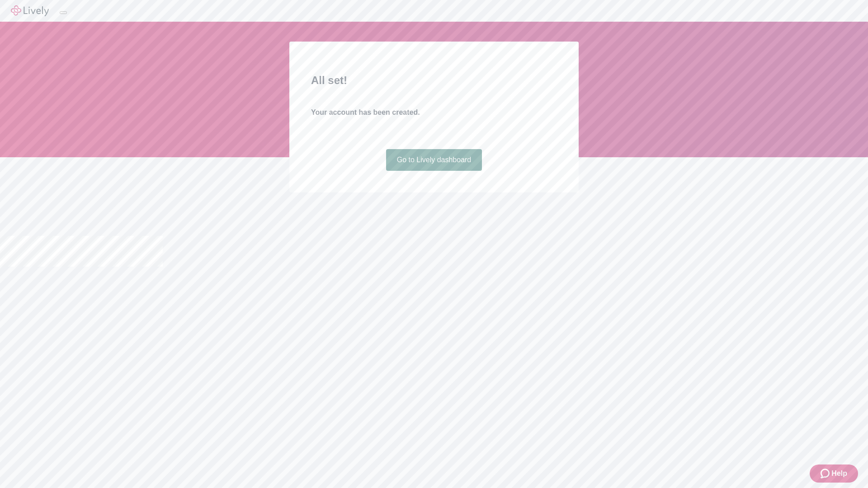  Describe the element at coordinates (826, 473) in the screenshot. I see `svg: Zendesk support icon` at that location.